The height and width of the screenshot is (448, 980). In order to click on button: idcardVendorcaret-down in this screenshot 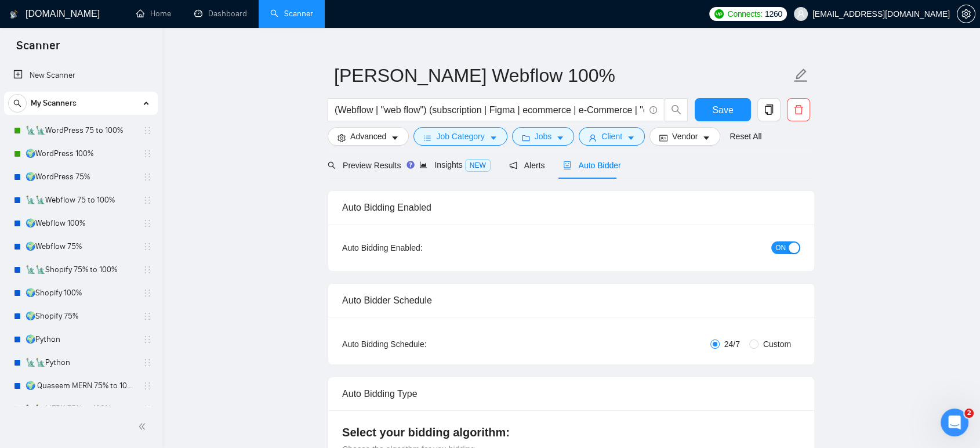, I will do `click(685, 137)`.